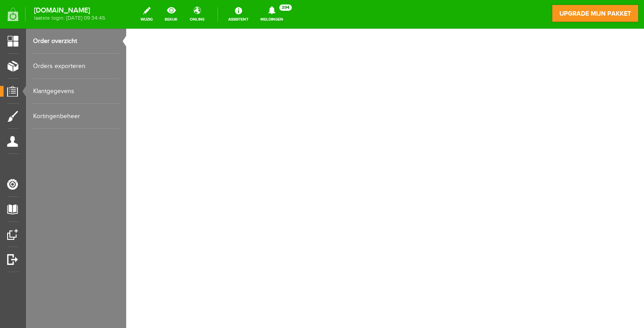  What do you see at coordinates (76, 66) in the screenshot?
I see `a: Orders exporteren` at bounding box center [76, 66].